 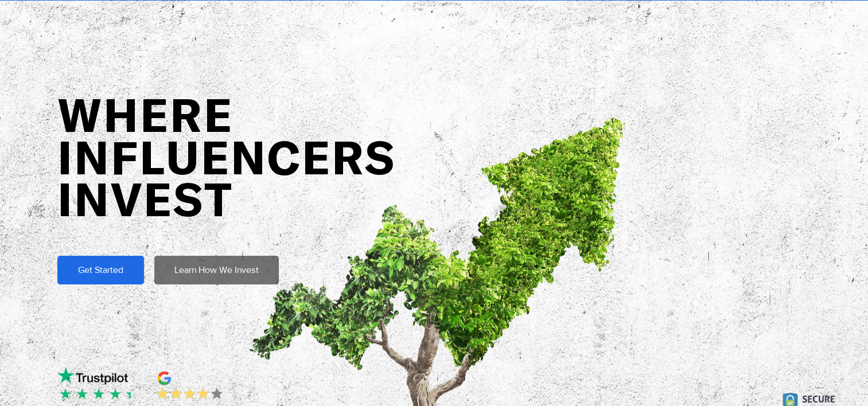 What do you see at coordinates (129, 393) in the screenshot?
I see `img: trust_edited.png` at bounding box center [129, 393].